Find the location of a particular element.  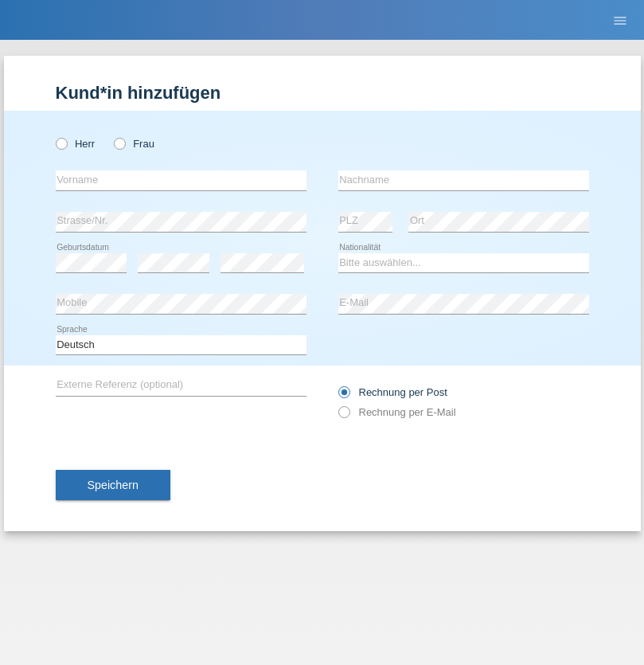

label: Herr is located at coordinates (76, 144).